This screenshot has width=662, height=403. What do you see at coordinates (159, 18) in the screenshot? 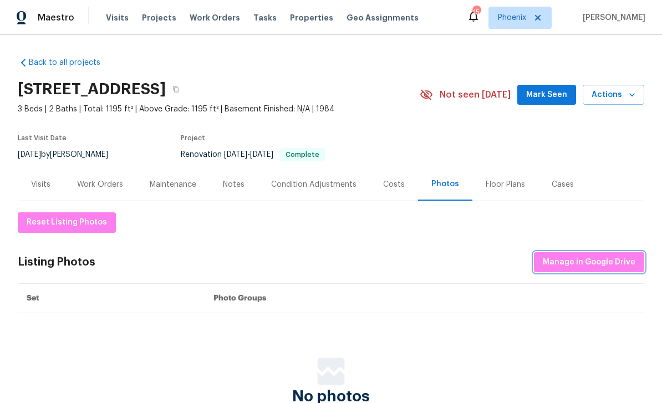
I see `span: Projects` at bounding box center [159, 18].